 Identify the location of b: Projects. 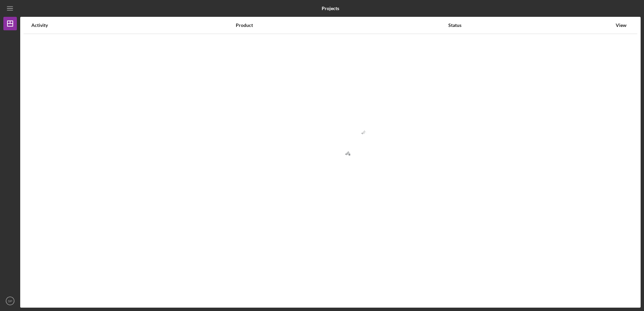
(330, 8).